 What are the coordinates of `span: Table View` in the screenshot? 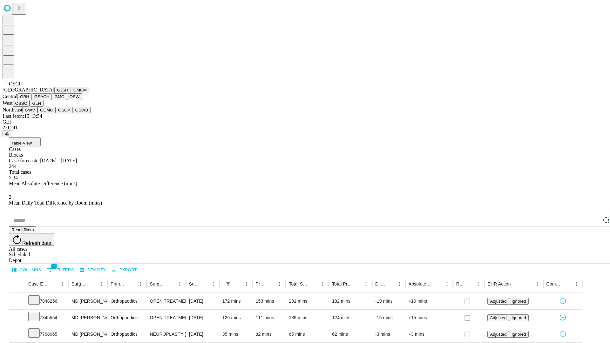 It's located at (22, 143).